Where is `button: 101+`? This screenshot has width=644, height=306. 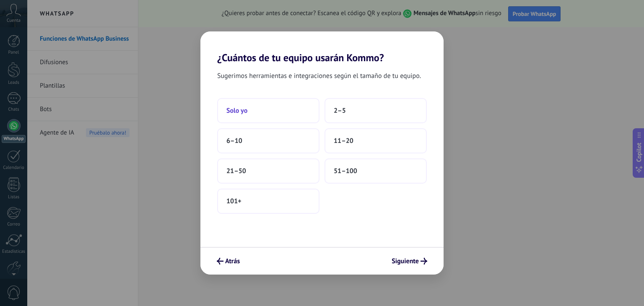
button: 101+ is located at coordinates (268, 201).